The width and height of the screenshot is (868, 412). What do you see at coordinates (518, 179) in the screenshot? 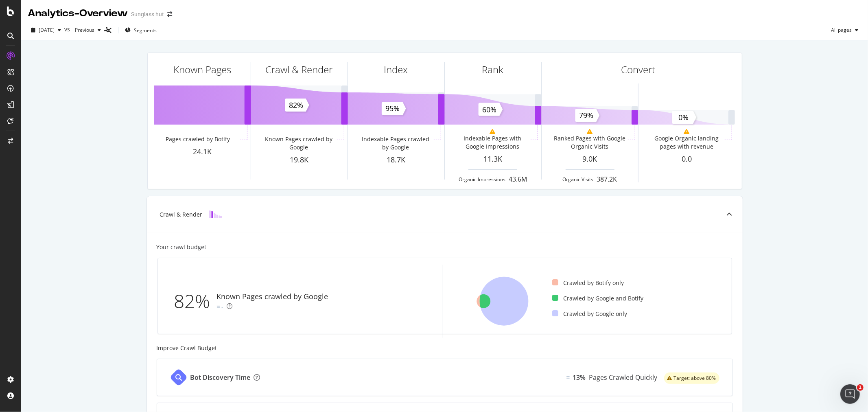
I see `div: 43.6M` at bounding box center [518, 179].